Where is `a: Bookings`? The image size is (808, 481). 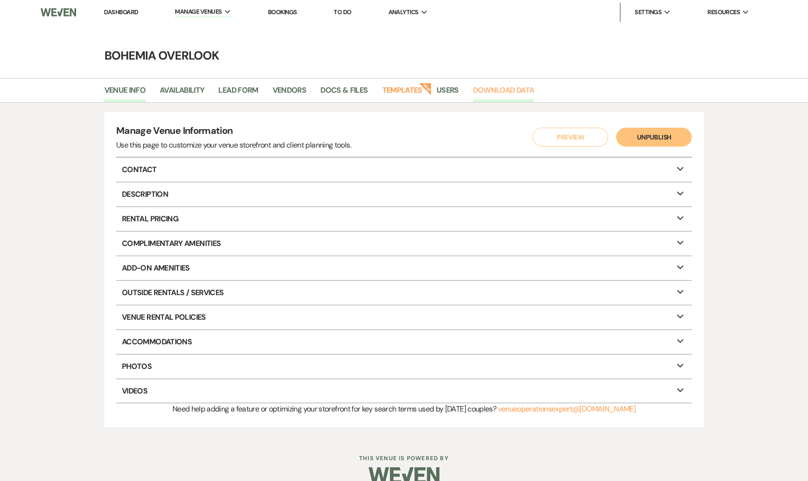
a: Bookings is located at coordinates (283, 12).